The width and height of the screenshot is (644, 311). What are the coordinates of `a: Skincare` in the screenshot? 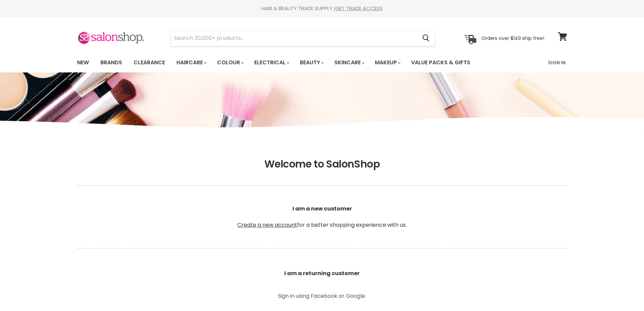 It's located at (349, 63).